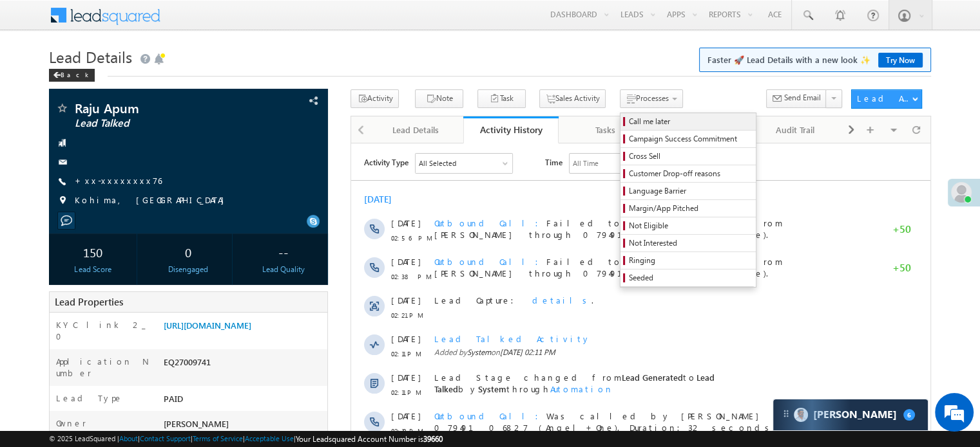 This screenshot has height=447, width=980. Describe the element at coordinates (230, 404) in the screenshot. I see `span: Lead Owner changed from to by through .` at that location.